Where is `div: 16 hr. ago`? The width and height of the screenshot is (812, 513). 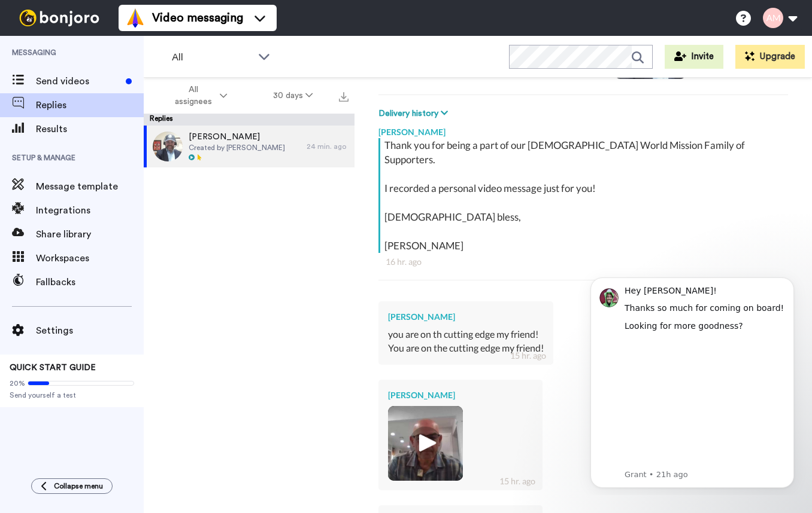
div: 16 hr. ago is located at coordinates (583, 262).